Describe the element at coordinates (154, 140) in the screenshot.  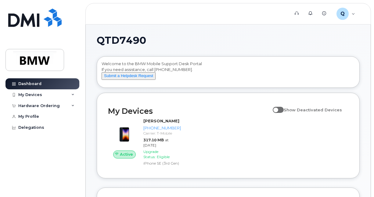
I see `span: 317.10 MB` at that location.